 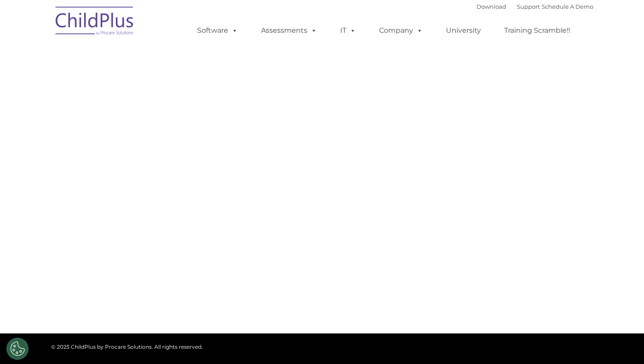 What do you see at coordinates (401, 31) in the screenshot?
I see `a: Company` at bounding box center [401, 31].